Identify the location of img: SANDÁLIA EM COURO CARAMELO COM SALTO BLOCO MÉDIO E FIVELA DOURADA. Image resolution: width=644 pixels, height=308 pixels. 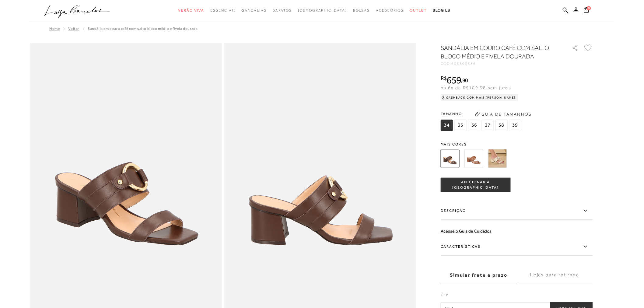
(474, 159).